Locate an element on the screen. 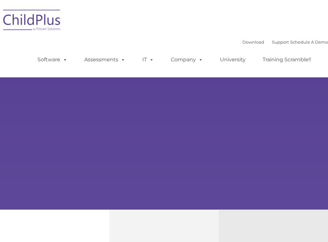  a: Download is located at coordinates (254, 42).